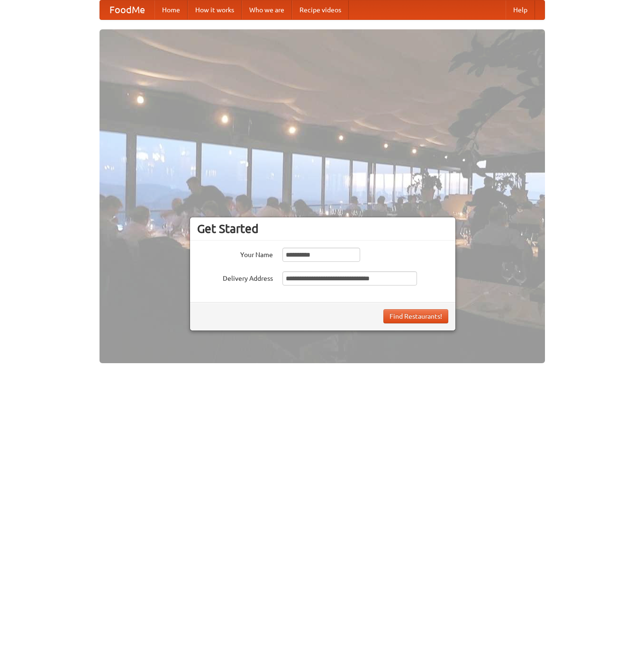  What do you see at coordinates (215, 10) in the screenshot?
I see `a: How it works` at bounding box center [215, 10].